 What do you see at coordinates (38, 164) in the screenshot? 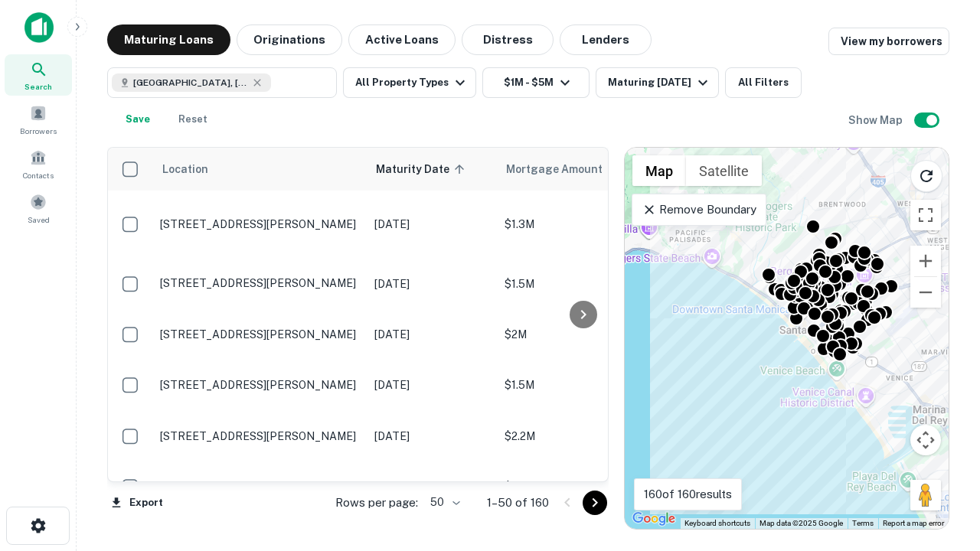
I see `div: Contacts` at bounding box center [38, 164].